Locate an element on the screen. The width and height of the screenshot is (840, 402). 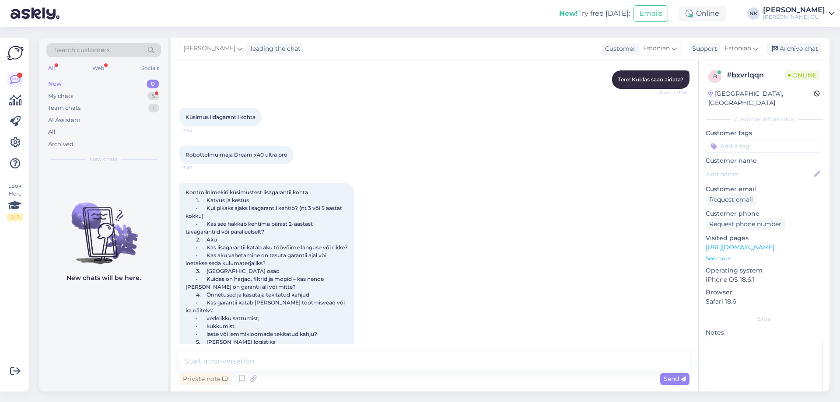
div: Extra is located at coordinates (764, 319).